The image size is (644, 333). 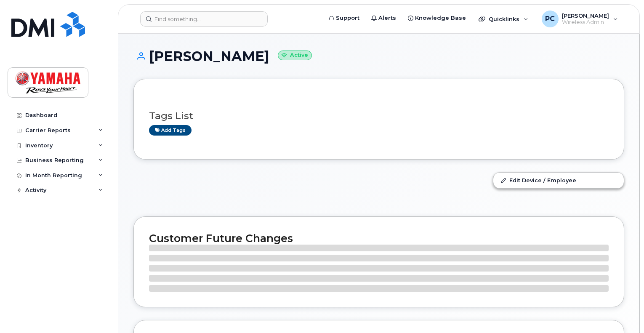 I want to click on h3: Tags List, so click(x=379, y=116).